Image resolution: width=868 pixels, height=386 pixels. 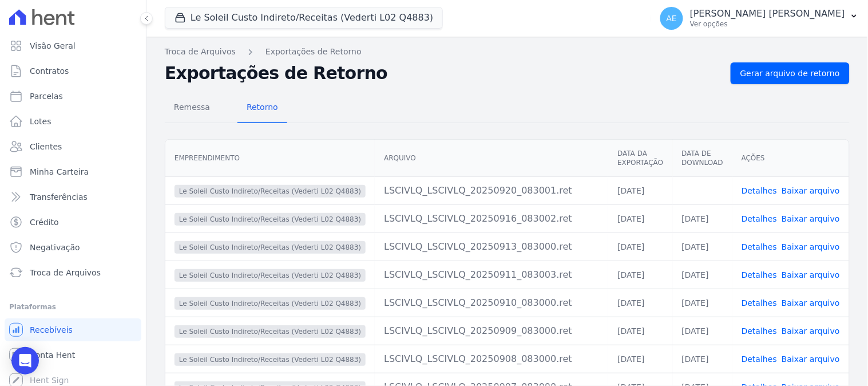 I want to click on a: Crédito, so click(x=72, y=223).